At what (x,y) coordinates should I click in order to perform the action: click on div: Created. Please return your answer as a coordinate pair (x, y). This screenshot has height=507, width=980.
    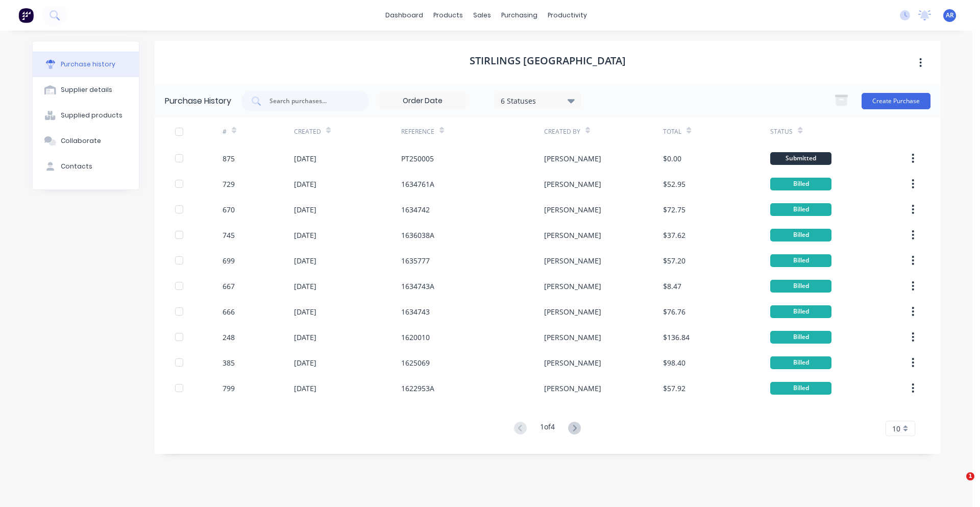
    Looking at the image, I should click on (307, 131).